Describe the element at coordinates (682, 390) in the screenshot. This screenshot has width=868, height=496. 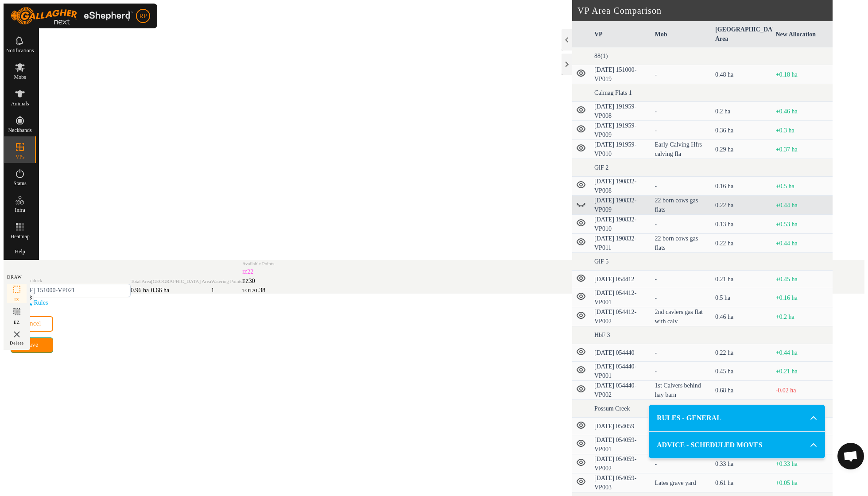
I see `div: 1st Calvers behind hay barn` at that location.